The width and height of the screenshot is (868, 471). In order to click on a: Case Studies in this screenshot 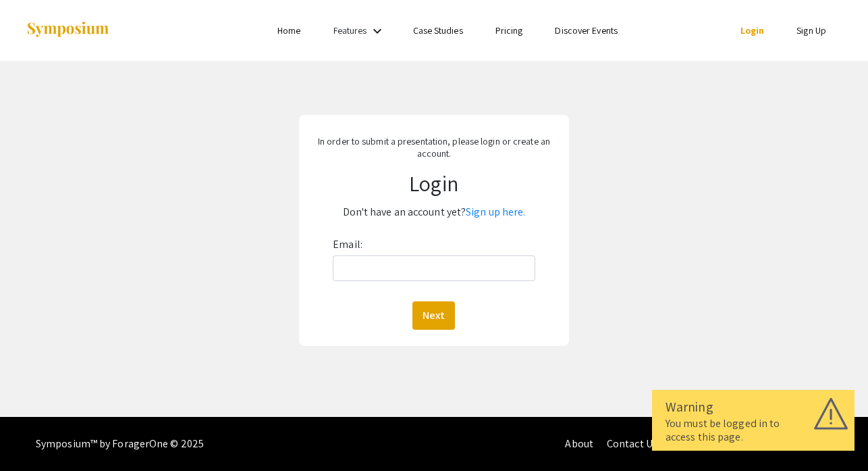, I will do `click(439, 31)`.